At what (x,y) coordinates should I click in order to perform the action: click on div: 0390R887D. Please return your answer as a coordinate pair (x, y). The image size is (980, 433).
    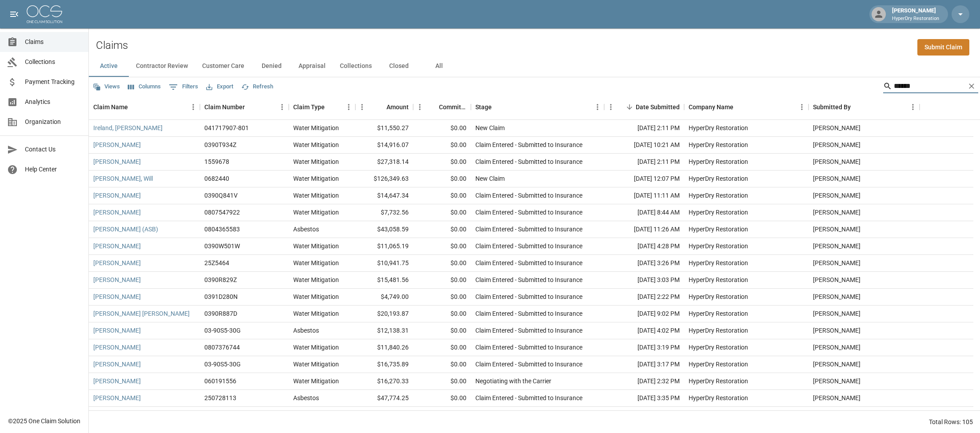
    Looking at the image, I should click on (221, 314).